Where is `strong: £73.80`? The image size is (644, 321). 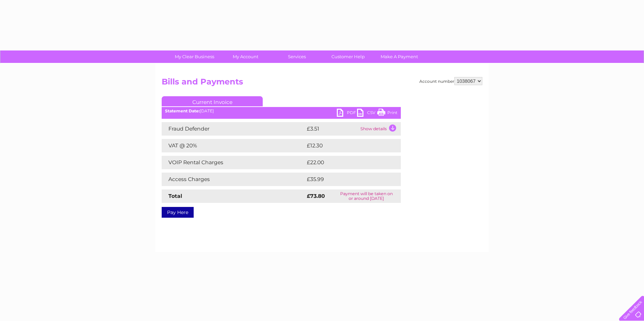 strong: £73.80 is located at coordinates (316, 196).